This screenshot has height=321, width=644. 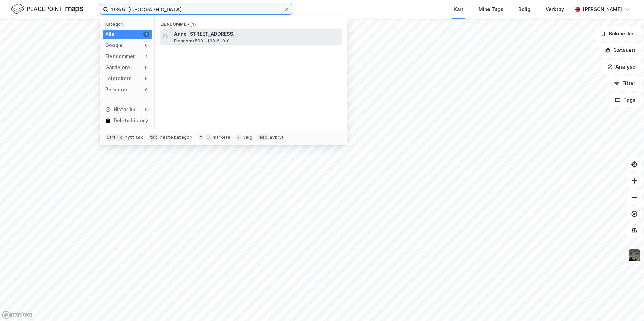 I want to click on div: Kategori, so click(x=128, y=24).